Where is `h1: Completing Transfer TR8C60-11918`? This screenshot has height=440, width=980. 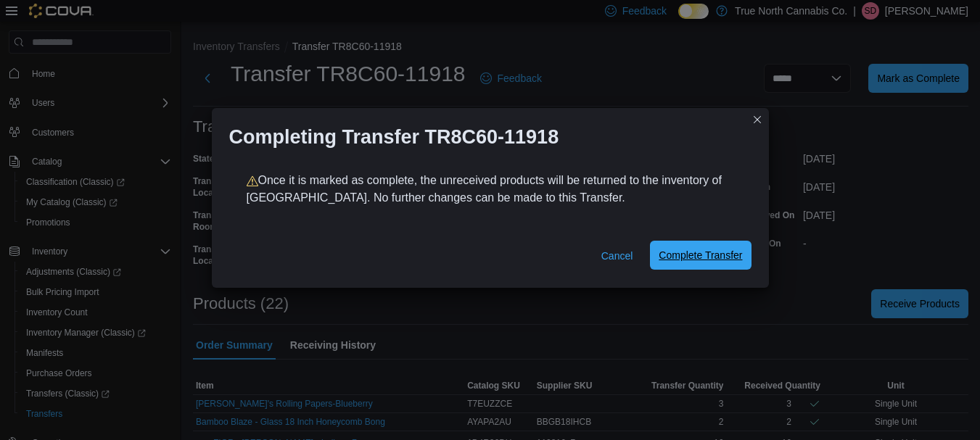 h1: Completing Transfer TR8C60-11918 is located at coordinates (394, 137).